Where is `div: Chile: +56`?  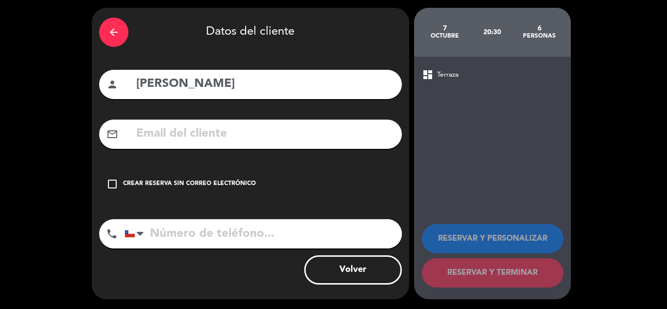 div: Chile: +56 is located at coordinates (136, 234).